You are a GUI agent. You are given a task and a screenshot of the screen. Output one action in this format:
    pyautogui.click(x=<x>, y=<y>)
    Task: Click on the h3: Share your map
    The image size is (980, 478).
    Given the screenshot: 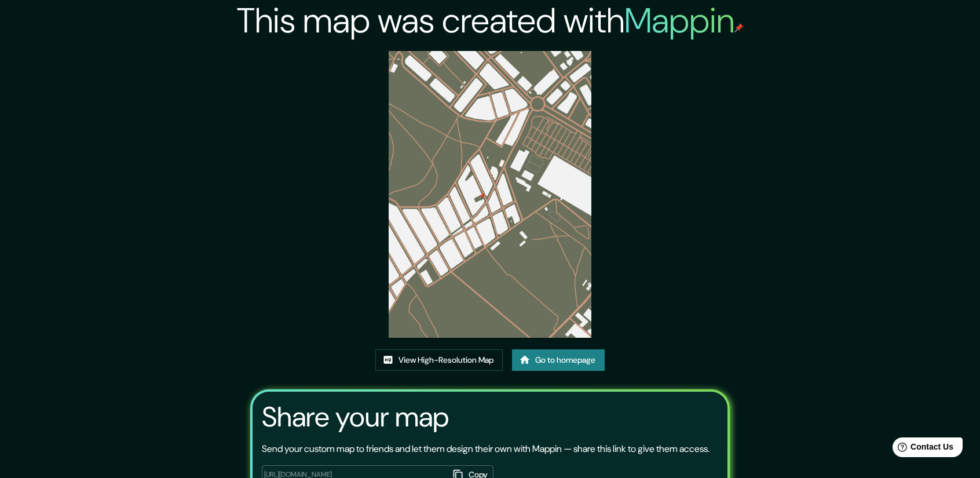 What is the action you would take?
    pyautogui.click(x=355, y=417)
    